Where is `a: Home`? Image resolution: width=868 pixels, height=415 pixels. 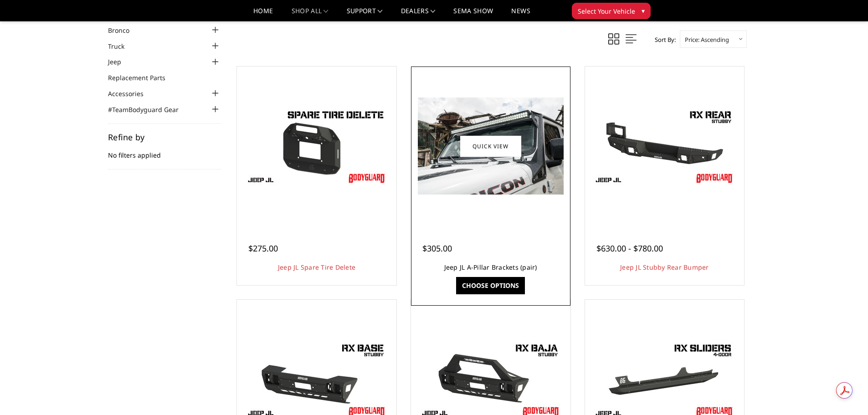 a: Home is located at coordinates (263, 14).